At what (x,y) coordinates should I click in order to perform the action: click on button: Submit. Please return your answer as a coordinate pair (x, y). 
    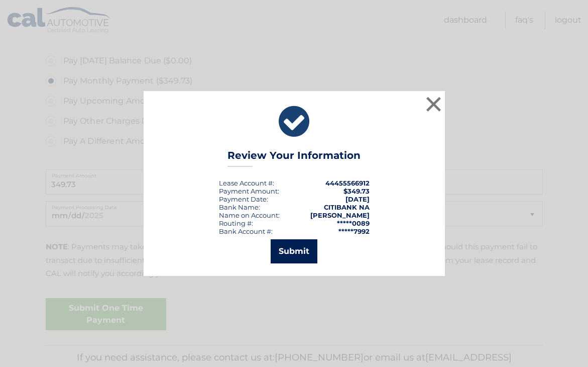
    Looking at the image, I should click on (294, 252).